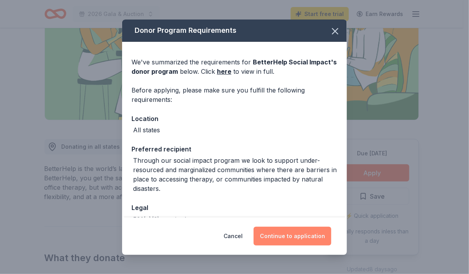  I want to click on a: here, so click(224, 71).